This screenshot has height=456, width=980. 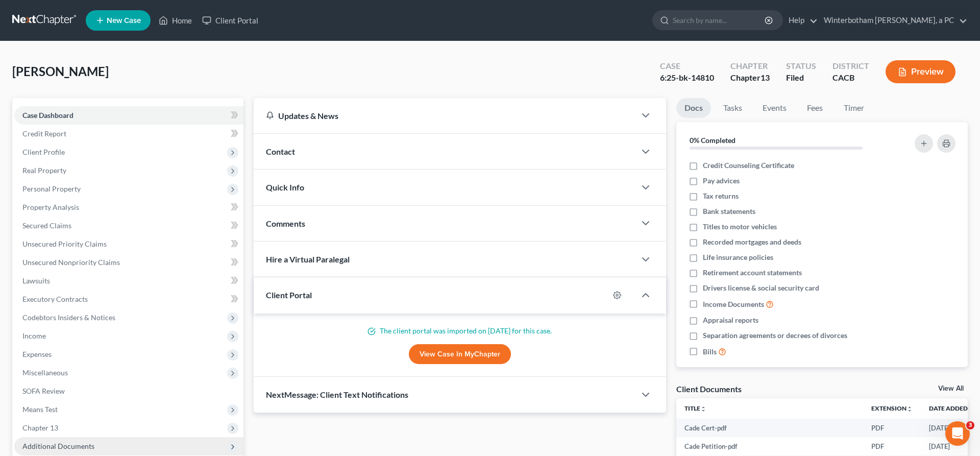 I want to click on div: District, so click(x=851, y=65).